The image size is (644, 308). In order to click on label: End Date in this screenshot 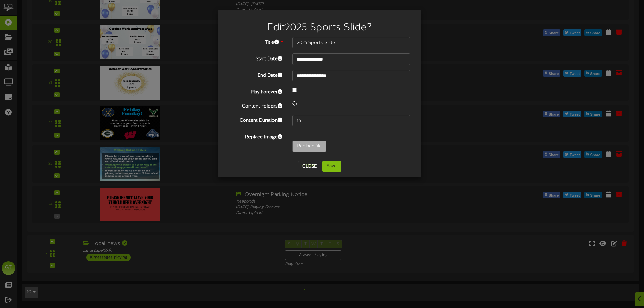, I will do `click(255, 74)`.